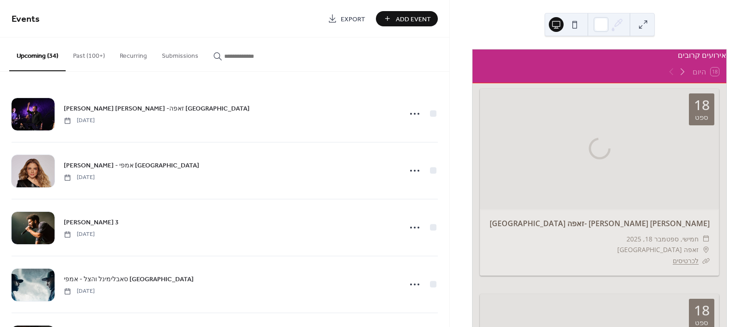  I want to click on button: Submissions, so click(180, 54).